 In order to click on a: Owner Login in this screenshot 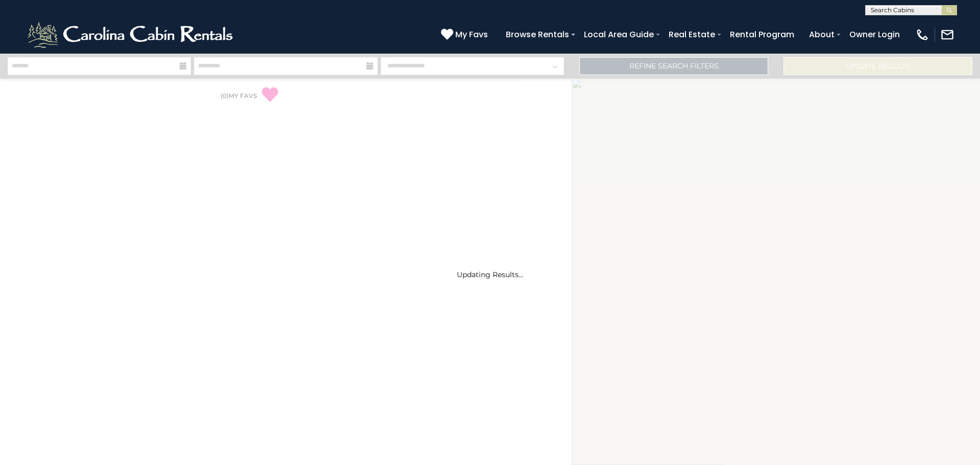, I will do `click(875, 34)`.